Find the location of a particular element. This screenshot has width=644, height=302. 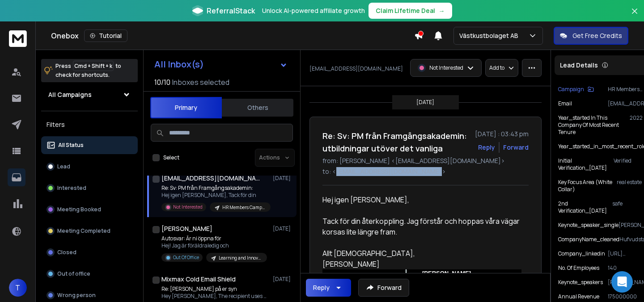

p: Lead is located at coordinates (63, 167).